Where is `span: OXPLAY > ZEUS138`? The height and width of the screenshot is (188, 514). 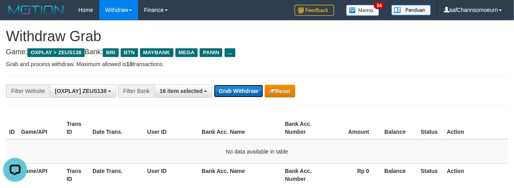 span: OXPLAY > ZEUS138 is located at coordinates (56, 53).